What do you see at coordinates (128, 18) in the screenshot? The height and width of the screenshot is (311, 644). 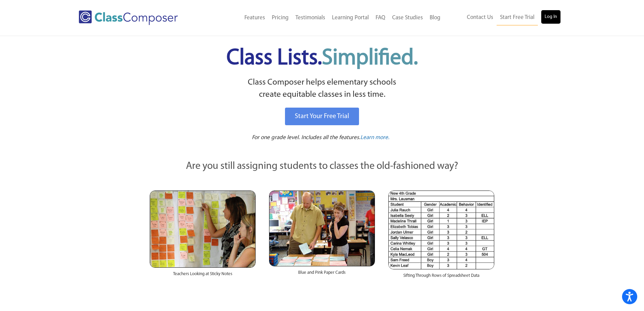 I see `img: Class Composer` at bounding box center [128, 18].